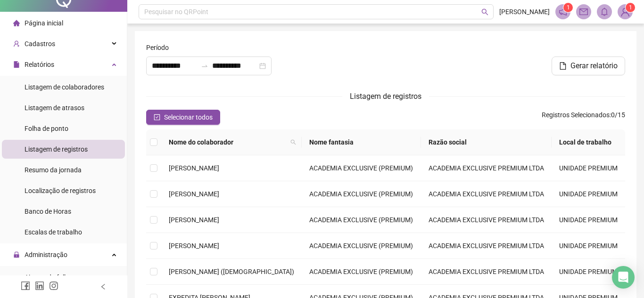 The image size is (644, 298). I want to click on span: instagram, so click(54, 286).